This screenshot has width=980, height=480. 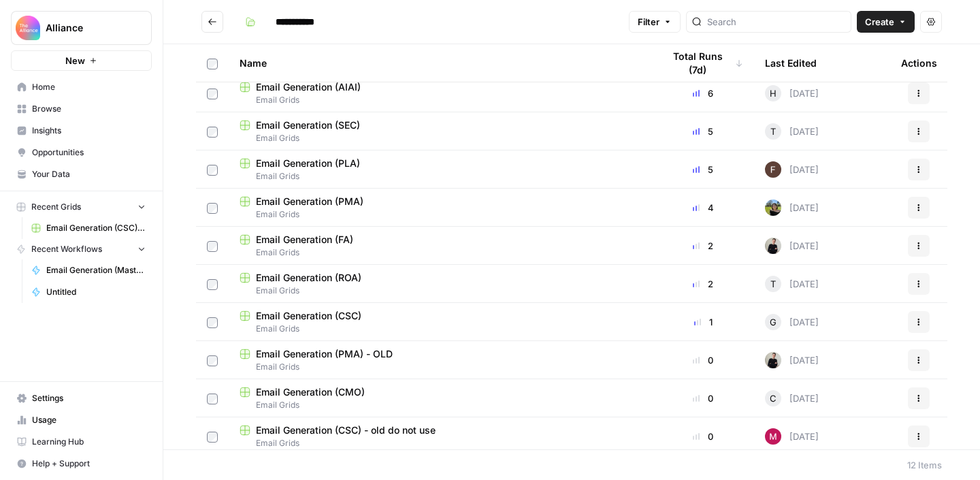 I want to click on div: Actions, so click(x=919, y=63).